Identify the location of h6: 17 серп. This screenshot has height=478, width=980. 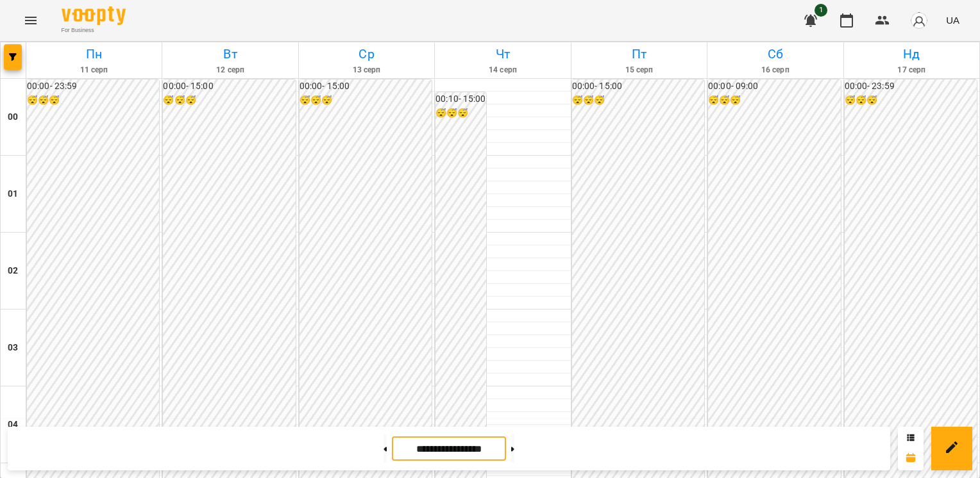
(912, 70).